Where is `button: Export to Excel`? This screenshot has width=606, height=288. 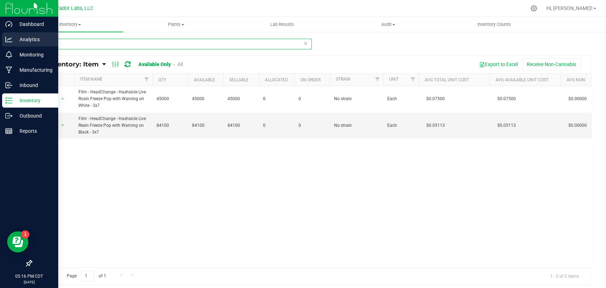 button: Export to Excel is located at coordinates (498, 64).